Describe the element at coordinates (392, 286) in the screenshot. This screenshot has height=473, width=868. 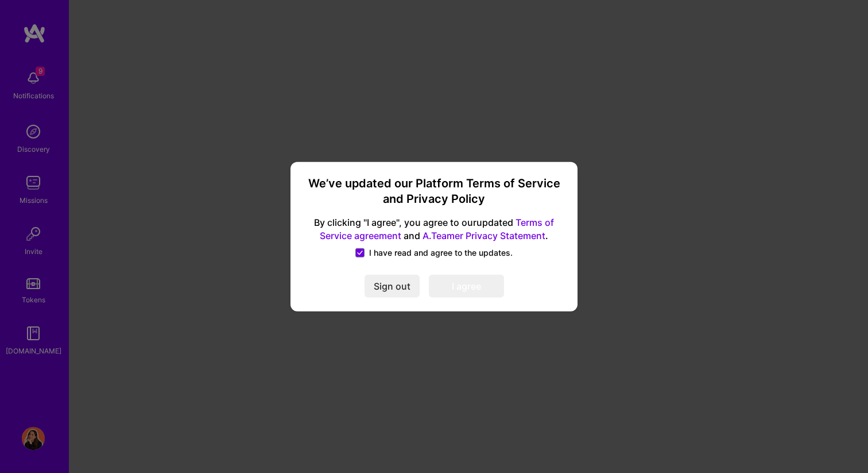
I see `button: Sign out` at that location.